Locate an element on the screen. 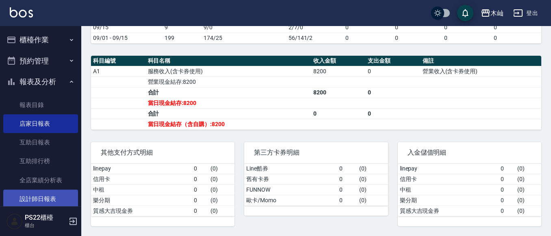 The height and width of the screenshot is (236, 551). a: 設計師日報表 is located at coordinates (41, 199).